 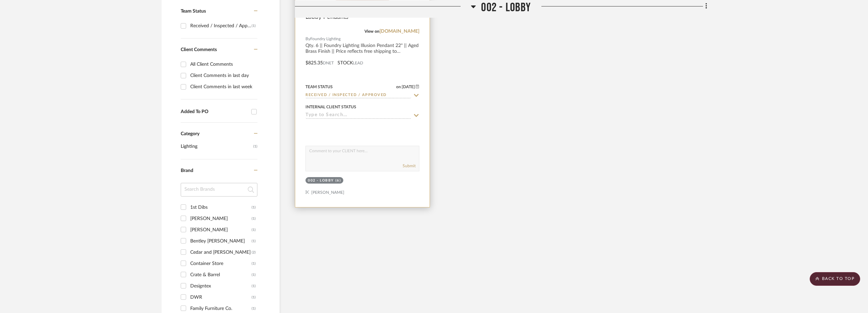 I want to click on div: Client Comments in last day, so click(x=223, y=76).